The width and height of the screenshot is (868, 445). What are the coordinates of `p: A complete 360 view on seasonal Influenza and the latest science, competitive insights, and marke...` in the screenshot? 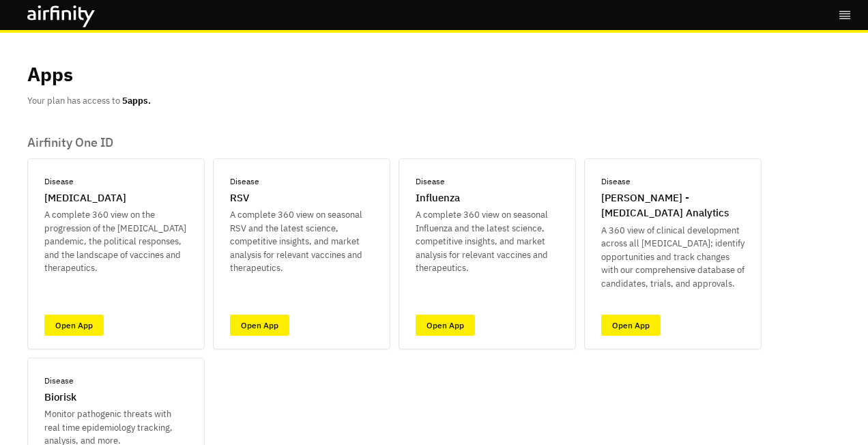 It's located at (487, 242).